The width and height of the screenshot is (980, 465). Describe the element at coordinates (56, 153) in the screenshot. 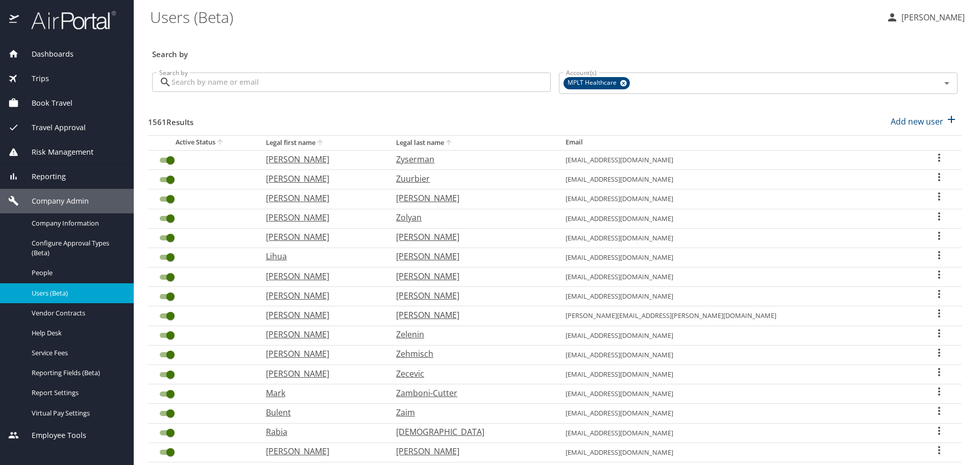

I see `span: Risk Management` at that location.